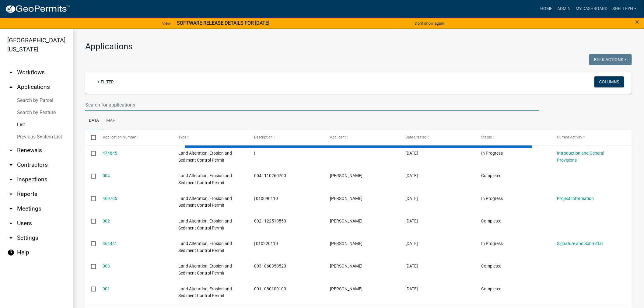 The width and height of the screenshot is (644, 308). I want to click on span: 09/04/2025, so click(412, 176).